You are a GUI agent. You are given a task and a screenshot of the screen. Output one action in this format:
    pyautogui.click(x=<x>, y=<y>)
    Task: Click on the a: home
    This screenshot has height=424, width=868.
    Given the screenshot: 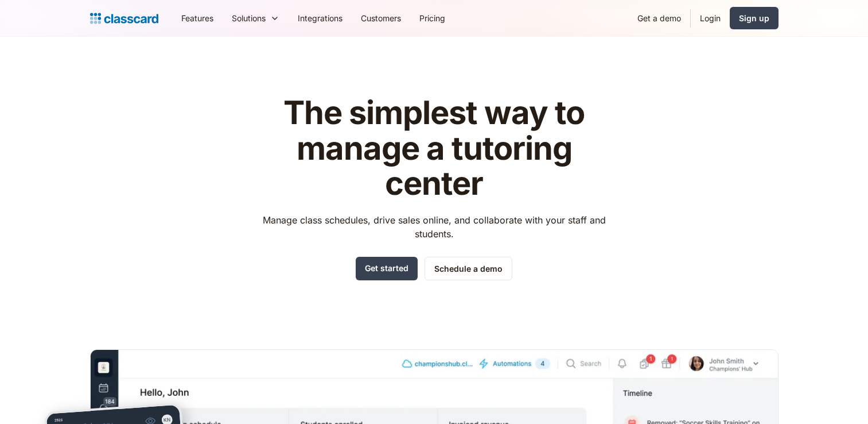 What is the action you would take?
    pyautogui.click(x=124, y=18)
    